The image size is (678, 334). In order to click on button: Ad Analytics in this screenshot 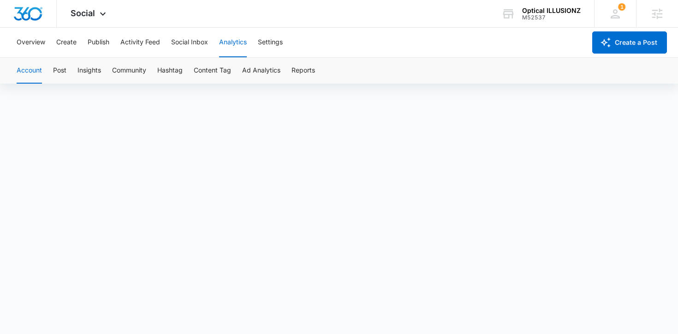, I will do `click(261, 71)`.